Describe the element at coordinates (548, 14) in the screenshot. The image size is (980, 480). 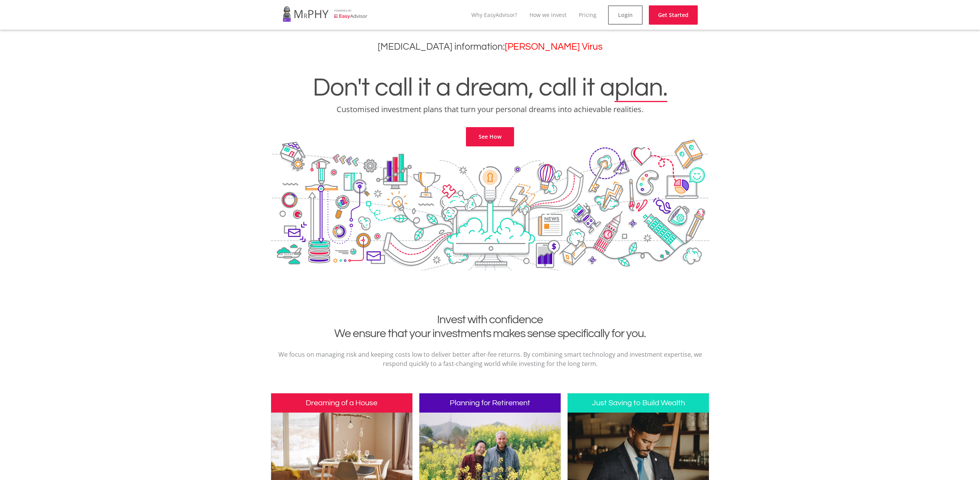
I see `a: How we invest` at that location.